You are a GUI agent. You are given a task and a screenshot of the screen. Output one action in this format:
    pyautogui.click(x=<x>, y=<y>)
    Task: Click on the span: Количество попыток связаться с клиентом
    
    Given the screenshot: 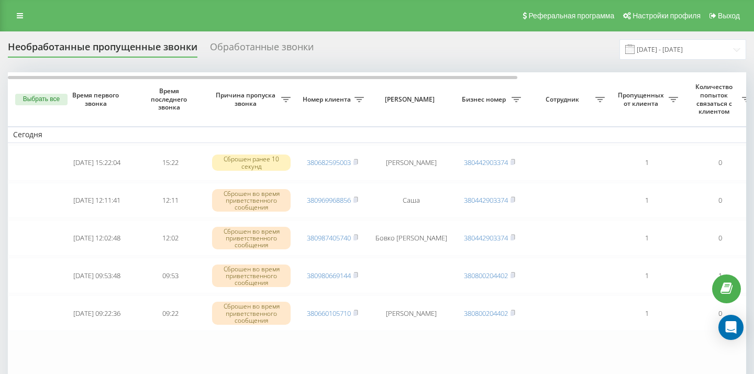 What is the action you would take?
    pyautogui.click(x=715, y=99)
    